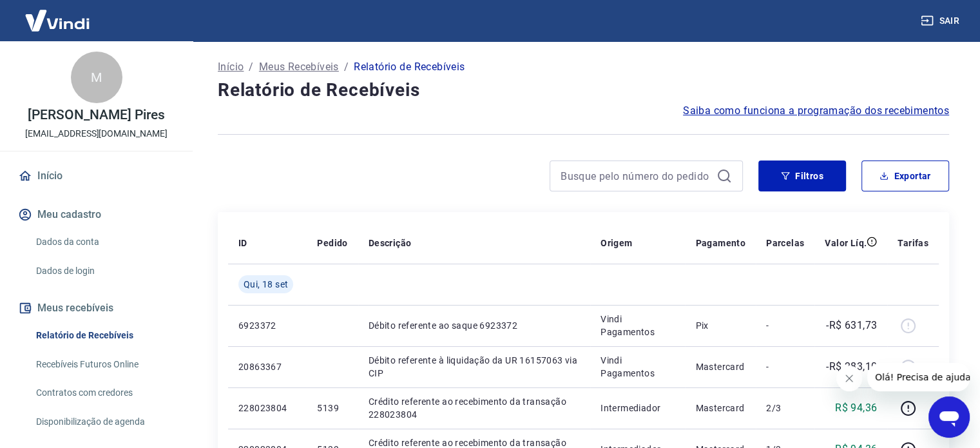 This screenshot has height=448, width=980. What do you see at coordinates (905, 176) in the screenshot?
I see `button: Exportar` at bounding box center [905, 176].